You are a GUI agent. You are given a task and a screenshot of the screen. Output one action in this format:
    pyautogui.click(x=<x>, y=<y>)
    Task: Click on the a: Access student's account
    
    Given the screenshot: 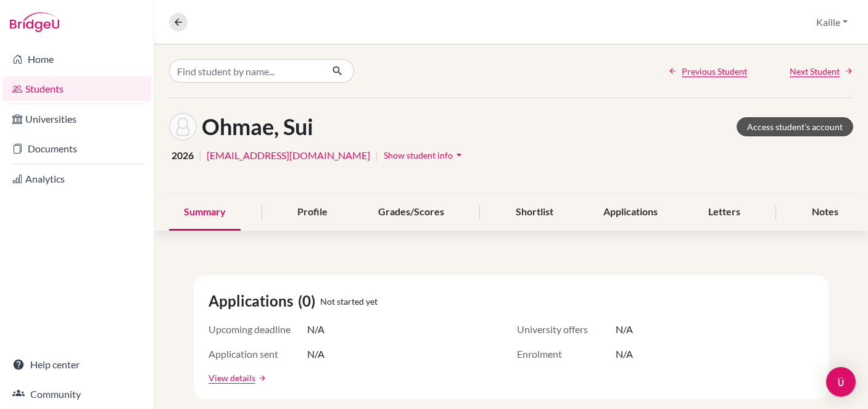 What is the action you would take?
    pyautogui.click(x=795, y=127)
    